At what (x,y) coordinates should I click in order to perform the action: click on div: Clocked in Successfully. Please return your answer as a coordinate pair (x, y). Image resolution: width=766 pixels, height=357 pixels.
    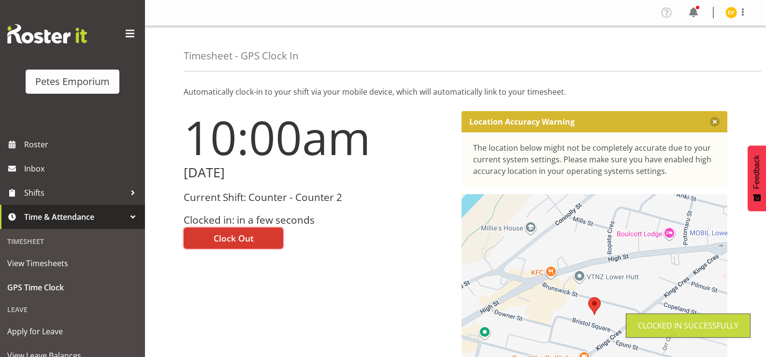
    Looking at the image, I should click on (688, 326).